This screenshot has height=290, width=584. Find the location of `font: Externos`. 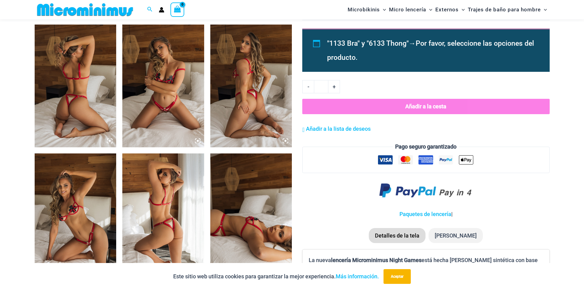

font: Externos is located at coordinates (447, 9).